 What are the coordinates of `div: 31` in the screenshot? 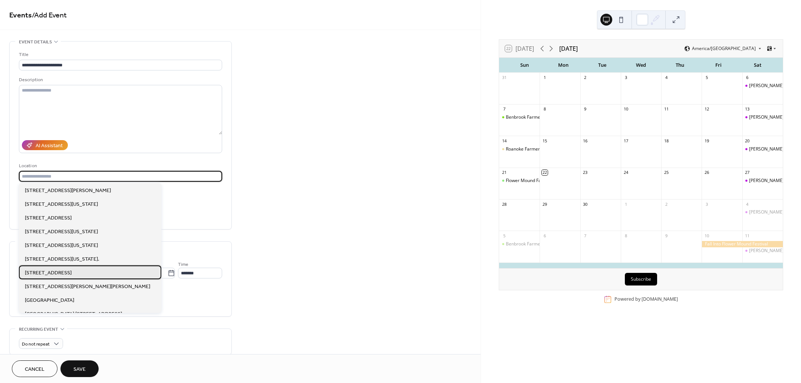 It's located at (504, 78).